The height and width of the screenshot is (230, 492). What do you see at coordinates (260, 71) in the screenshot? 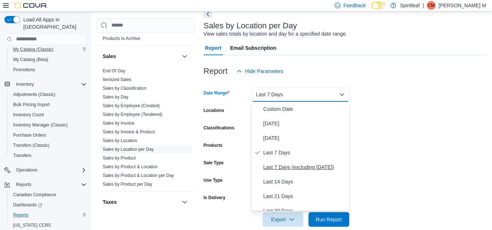
I see `button: Hide Parameters` at bounding box center [260, 71].